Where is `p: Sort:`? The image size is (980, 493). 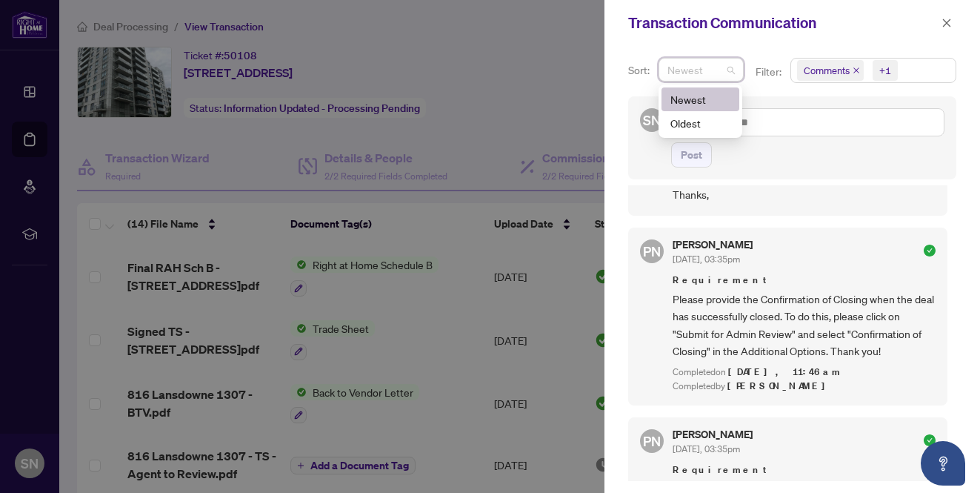 p: Sort: is located at coordinates (640, 70).